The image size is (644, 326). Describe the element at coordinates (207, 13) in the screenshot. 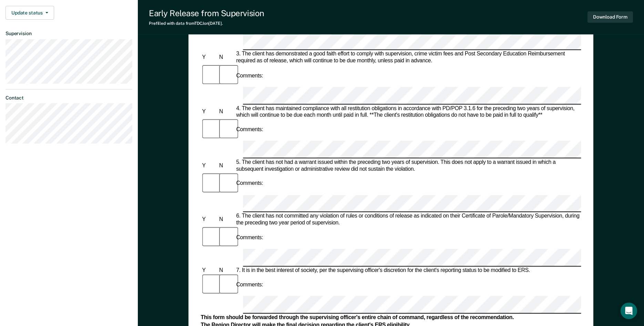

I see `div: Early Release from Supervision` at that location.